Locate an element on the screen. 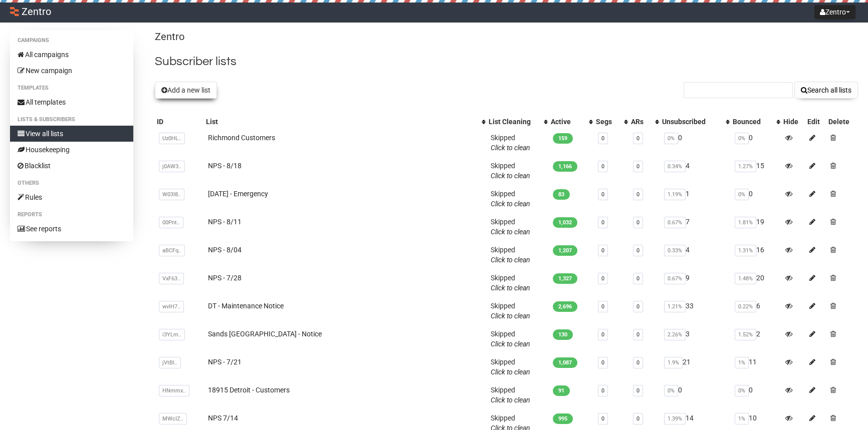 The image size is (868, 430). div: Unsubscribed is located at coordinates (691, 121).